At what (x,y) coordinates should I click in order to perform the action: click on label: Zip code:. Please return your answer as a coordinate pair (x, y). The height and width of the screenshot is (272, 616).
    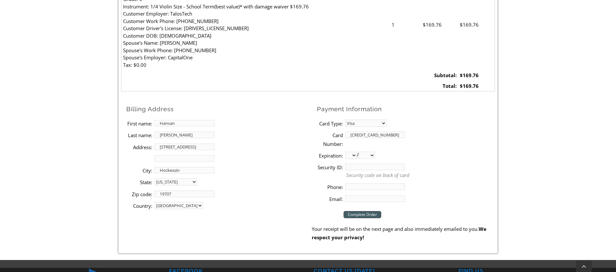
    Looking at the image, I should click on (139, 195).